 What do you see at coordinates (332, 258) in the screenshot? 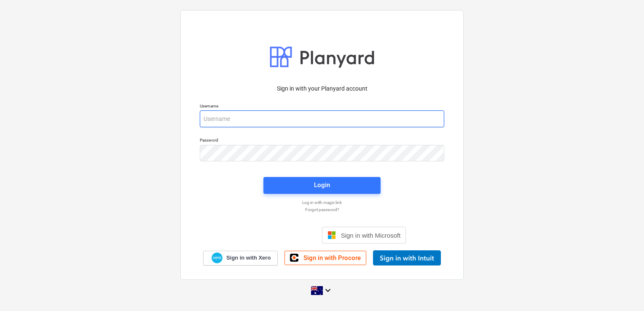
I see `span: Sign in with Procore` at bounding box center [332, 258].